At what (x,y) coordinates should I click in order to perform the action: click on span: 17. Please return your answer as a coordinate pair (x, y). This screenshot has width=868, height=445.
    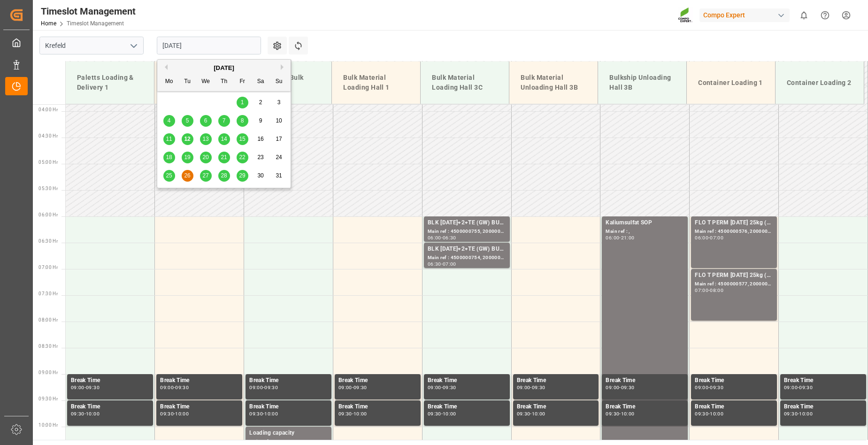
    Looking at the image, I should click on (278, 139).